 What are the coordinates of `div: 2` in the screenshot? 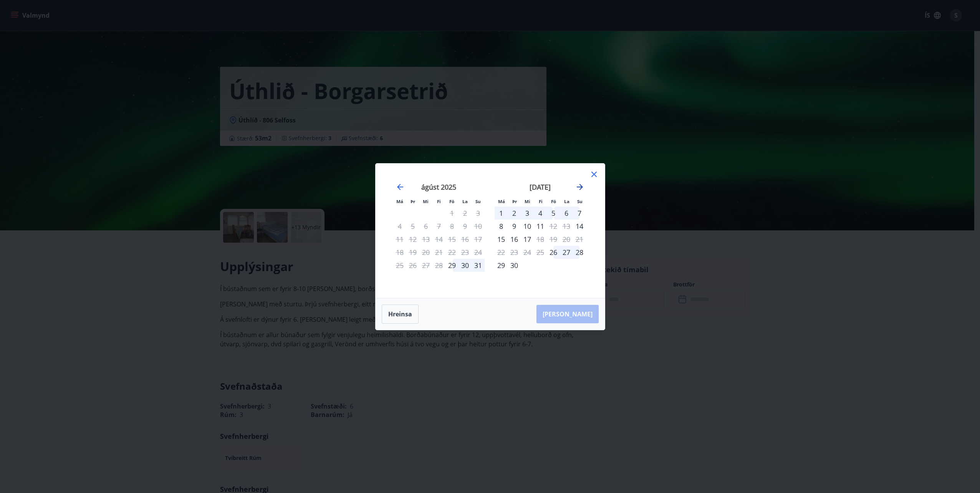 It's located at (514, 213).